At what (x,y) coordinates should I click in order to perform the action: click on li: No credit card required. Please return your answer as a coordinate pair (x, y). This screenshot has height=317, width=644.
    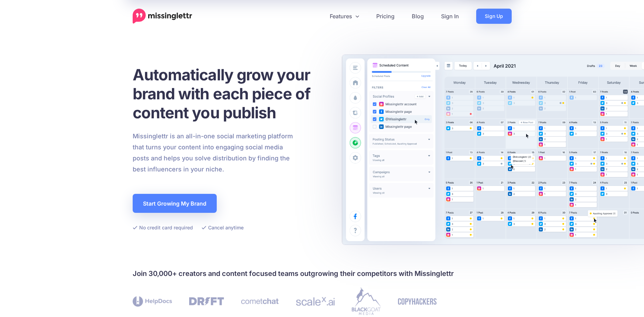
    Looking at the image, I should click on (163, 227).